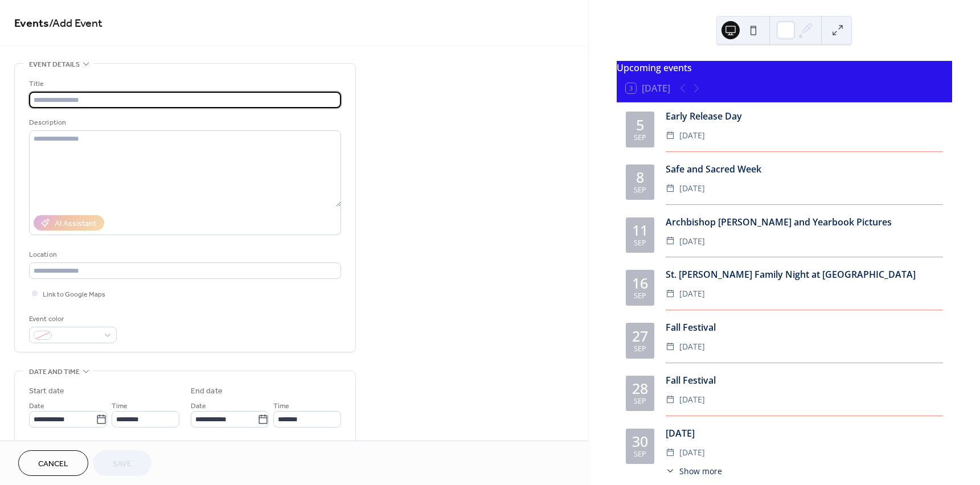 This screenshot has height=485, width=980. I want to click on div: 5, so click(640, 124).